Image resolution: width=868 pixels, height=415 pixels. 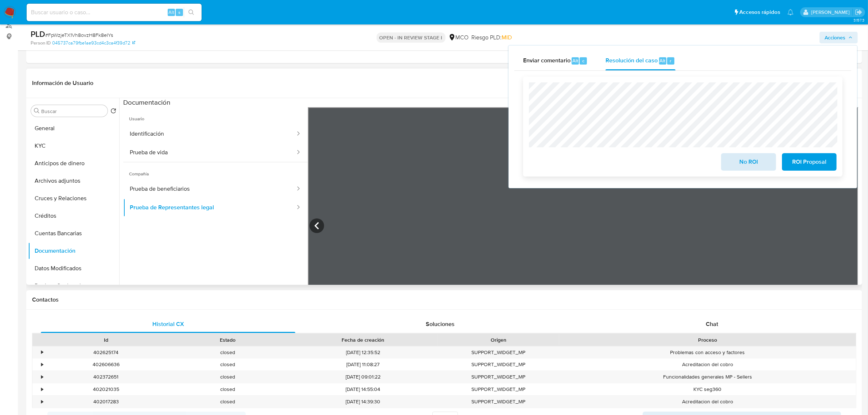 What do you see at coordinates (760, 12) in the screenshot?
I see `span: Accesos rápidos` at bounding box center [760, 12].